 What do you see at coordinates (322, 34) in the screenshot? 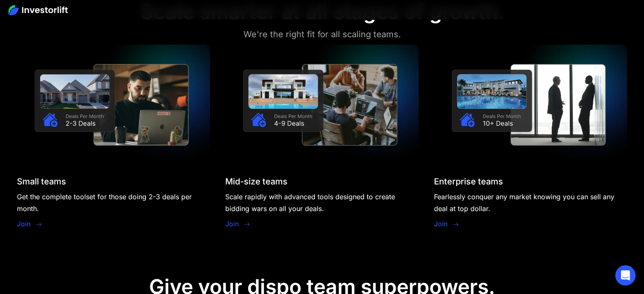
I see `div: We're the right fit for all scaling teams.` at bounding box center [322, 34].